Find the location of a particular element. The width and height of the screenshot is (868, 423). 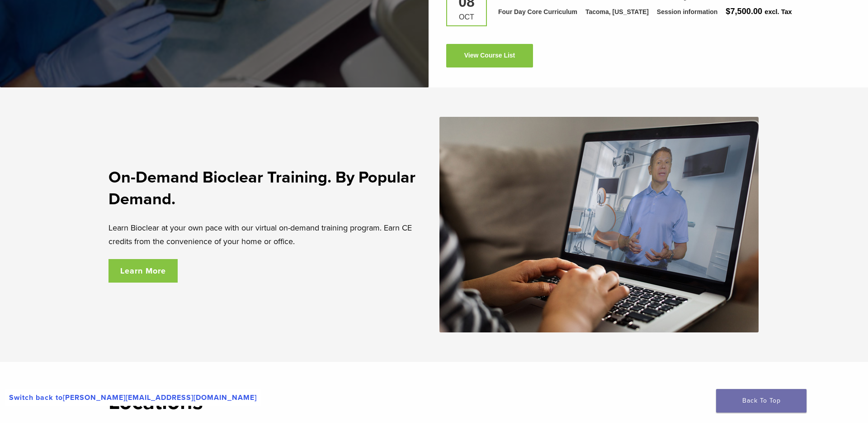

h2: Locations is located at coordinates (434, 402).